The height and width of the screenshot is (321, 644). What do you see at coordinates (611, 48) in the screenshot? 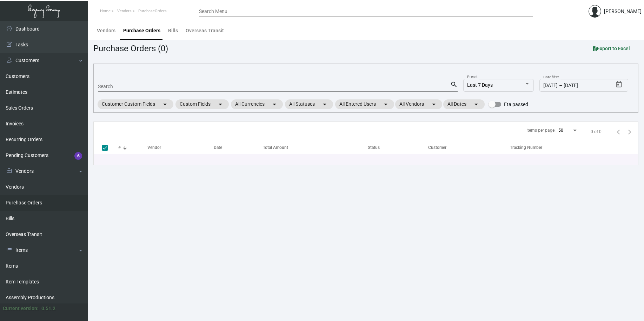
I see `button: Export to Excel` at bounding box center [611, 48].